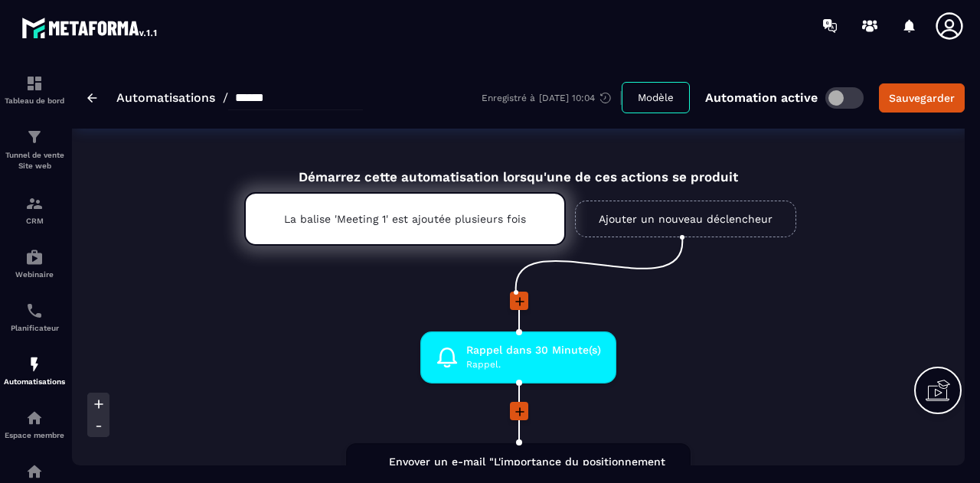  Describe the element at coordinates (35, 209) in the screenshot. I see `a: formationformationCRM` at that location.